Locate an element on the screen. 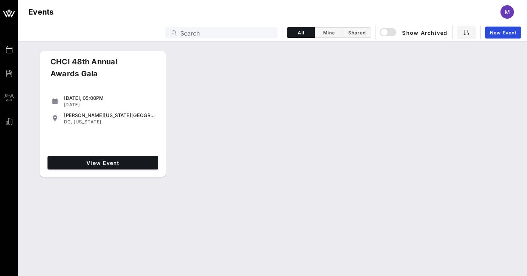 The height and width of the screenshot is (276, 527). span: Mine is located at coordinates (328, 33).